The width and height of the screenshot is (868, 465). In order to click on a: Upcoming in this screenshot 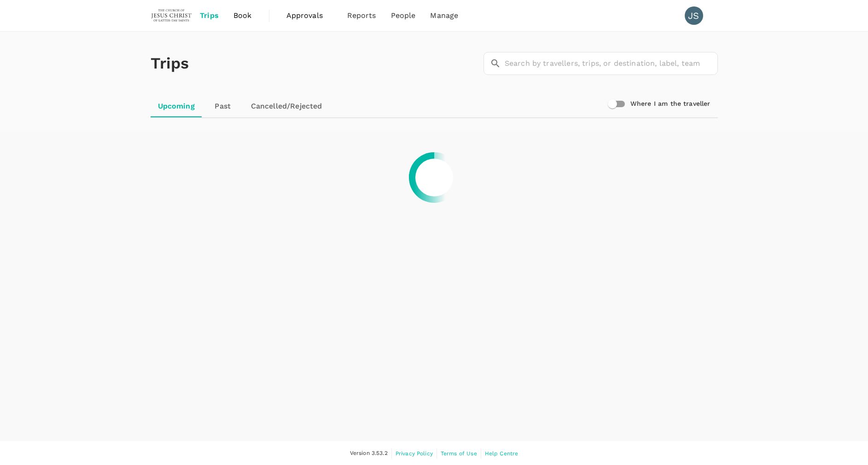, I will do `click(176, 106)`.